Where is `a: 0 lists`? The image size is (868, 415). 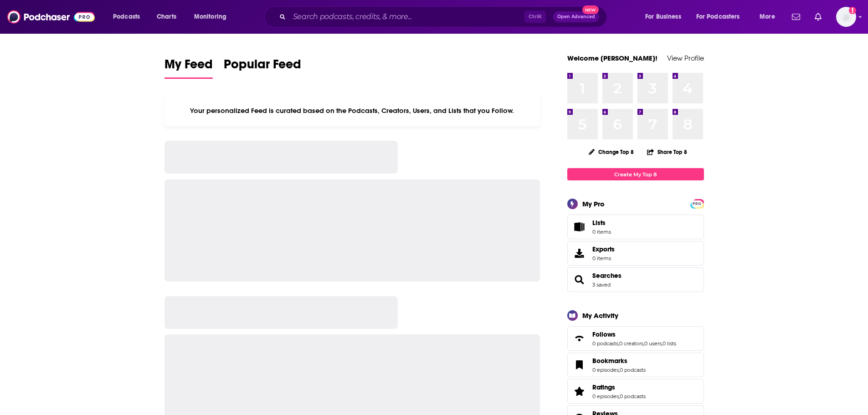 a: 0 lists is located at coordinates (669, 344).